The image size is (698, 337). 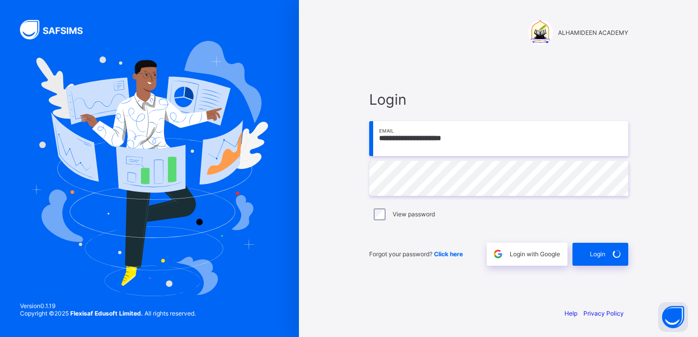 What do you see at coordinates (414, 214) in the screenshot?
I see `label: View password` at bounding box center [414, 214].